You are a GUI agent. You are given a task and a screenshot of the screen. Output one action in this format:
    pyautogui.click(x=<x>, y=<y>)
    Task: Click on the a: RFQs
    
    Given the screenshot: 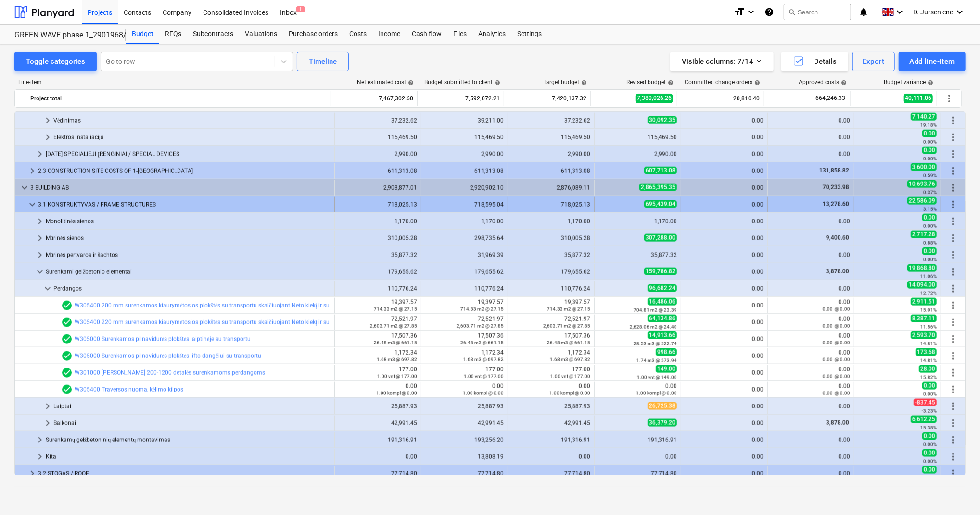 What is the action you would take?
    pyautogui.click(x=173, y=34)
    